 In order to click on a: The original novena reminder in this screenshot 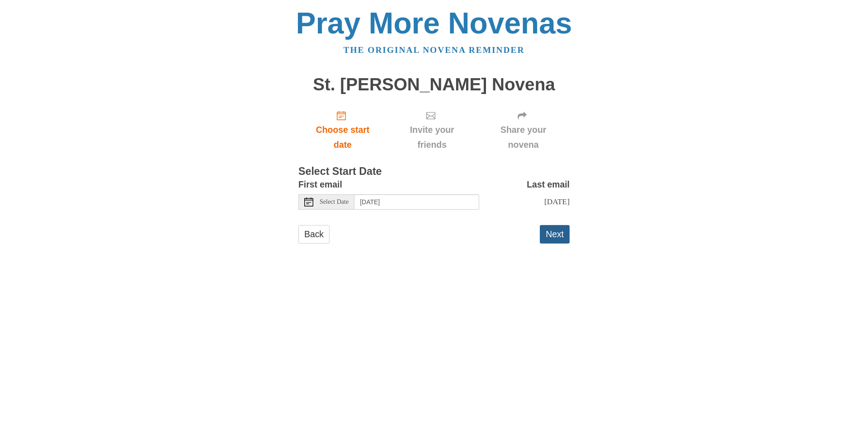, I will do `click(434, 50)`.